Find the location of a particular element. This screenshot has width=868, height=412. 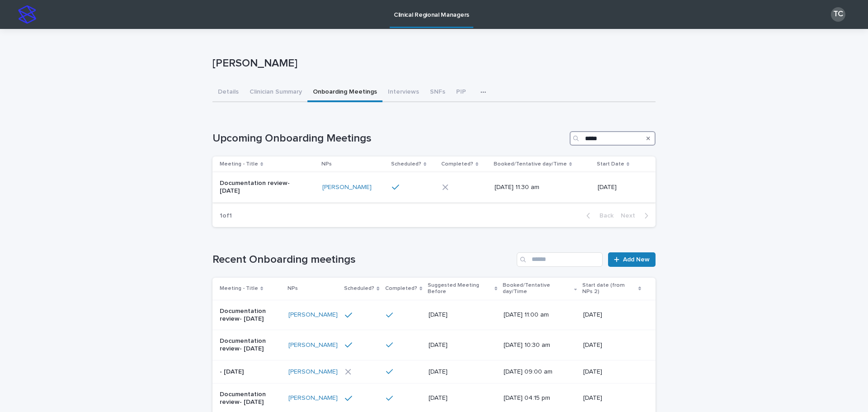

span: Back is located at coordinates (604, 216).